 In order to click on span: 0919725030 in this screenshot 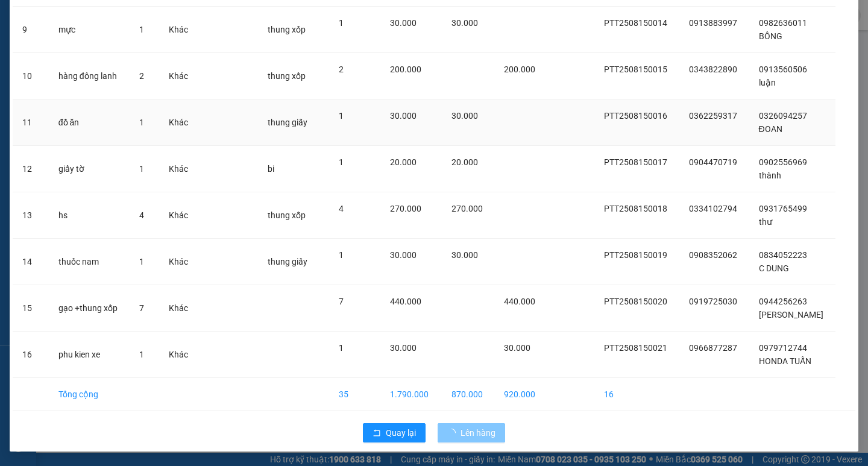, I will do `click(713, 301)`.